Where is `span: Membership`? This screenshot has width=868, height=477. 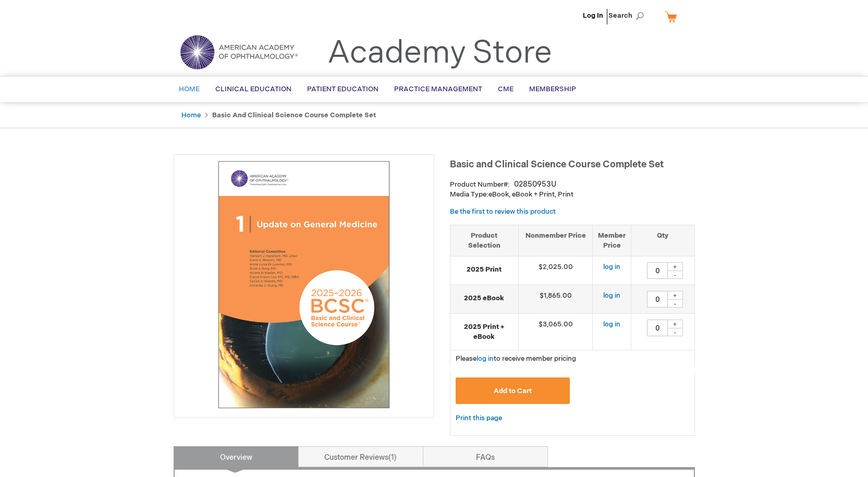
span: Membership is located at coordinates (552, 89).